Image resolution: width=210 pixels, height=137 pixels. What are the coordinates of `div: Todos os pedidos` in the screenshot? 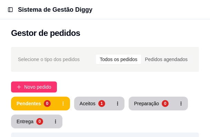 It's located at (118, 59).